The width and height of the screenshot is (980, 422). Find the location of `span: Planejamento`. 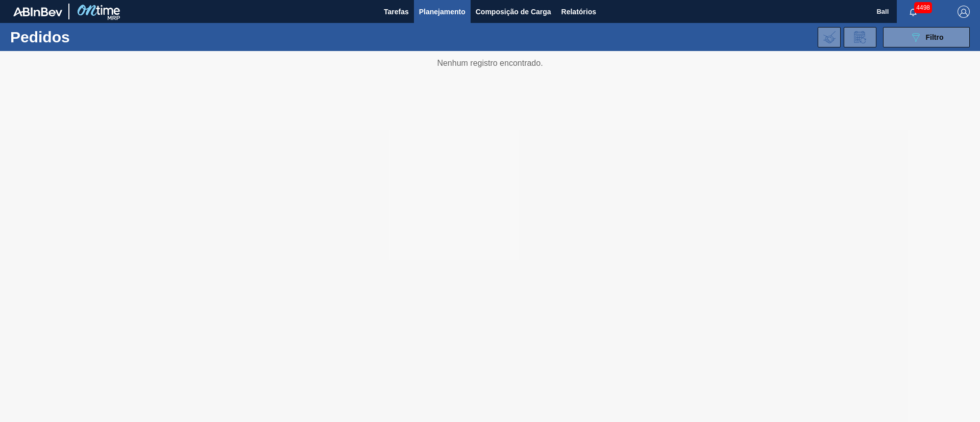

span: Planejamento is located at coordinates (442, 12).